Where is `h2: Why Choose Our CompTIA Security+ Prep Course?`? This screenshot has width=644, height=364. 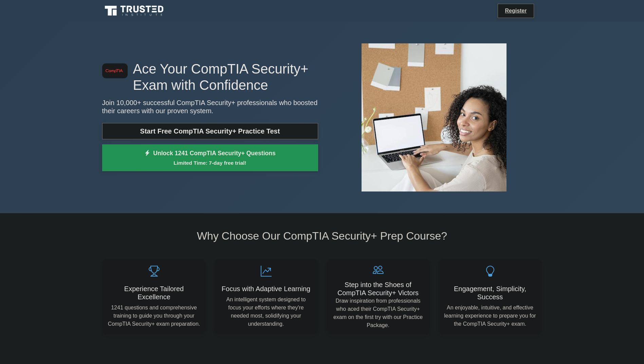
h2: Why Choose Our CompTIA Security+ Prep Course? is located at coordinates (322, 236).